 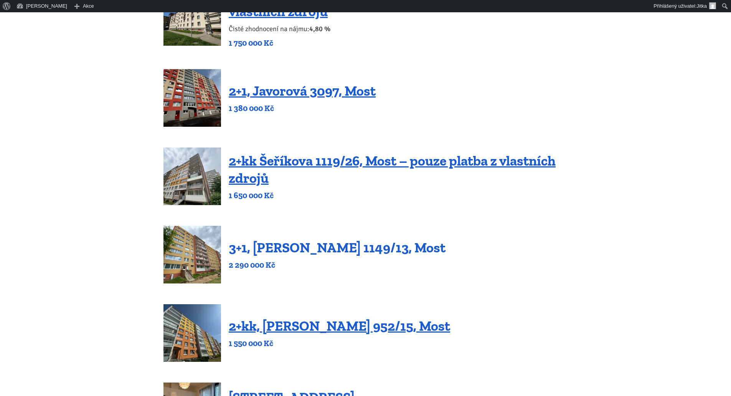 What do you see at coordinates (398, 29) in the screenshot?
I see `p: Čisté zhodnocení na nájmu:` at bounding box center [398, 29].